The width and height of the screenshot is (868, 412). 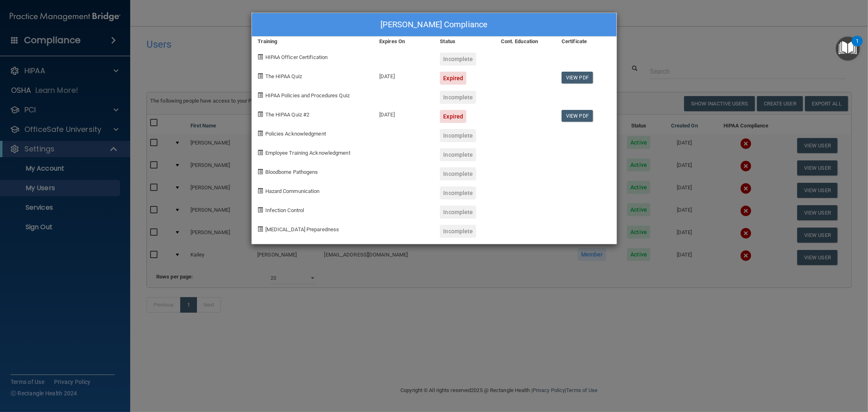 I want to click on span: Infection Control, so click(x=285, y=210).